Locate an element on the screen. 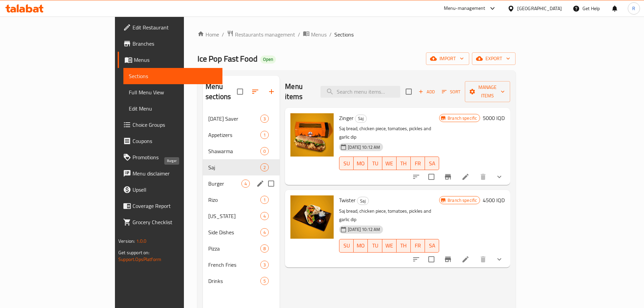 Image resolution: width=644 pixels, height=308 pixels. a: Coupons is located at coordinates (170, 141).